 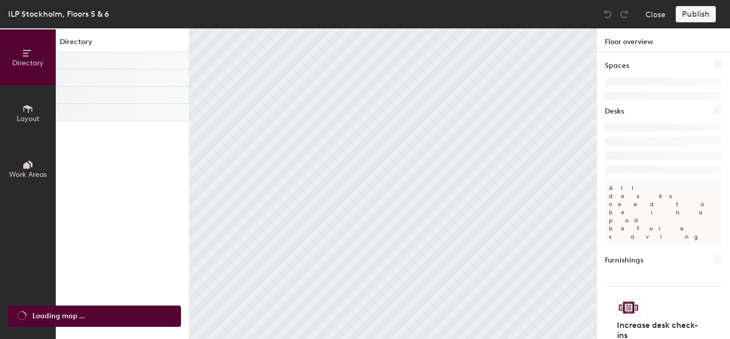 What do you see at coordinates (28, 119) in the screenshot?
I see `span: Layout` at bounding box center [28, 119].